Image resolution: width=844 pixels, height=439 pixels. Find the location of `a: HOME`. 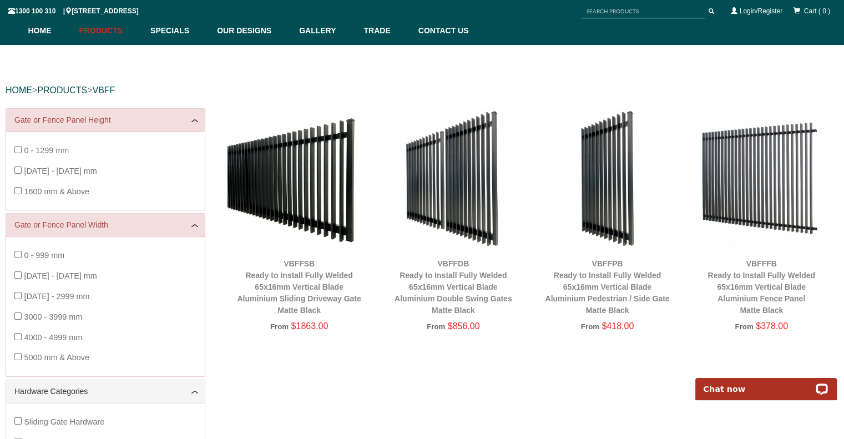

a: HOME is located at coordinates (19, 90).